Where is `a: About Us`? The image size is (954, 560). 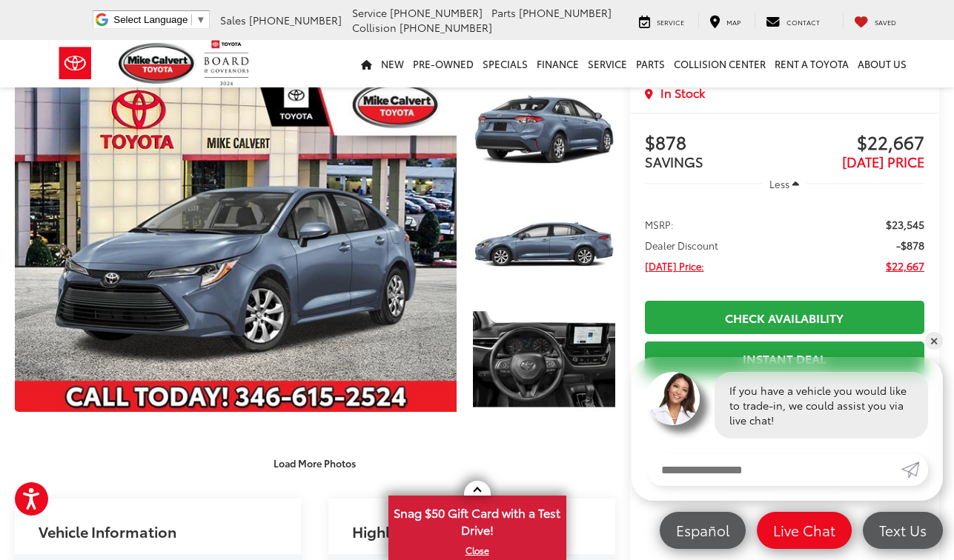
a: About Us is located at coordinates (882, 64).